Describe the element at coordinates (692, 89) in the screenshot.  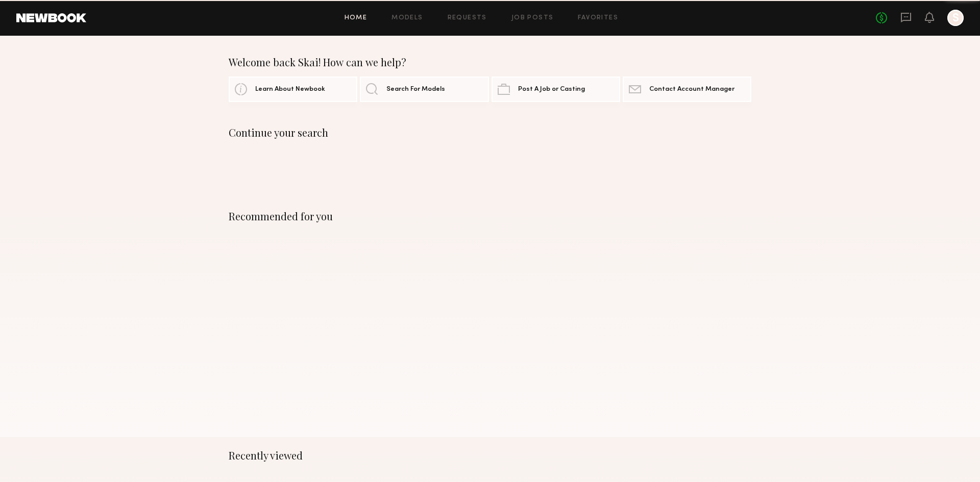
I see `span: Contact Account Manager` at that location.